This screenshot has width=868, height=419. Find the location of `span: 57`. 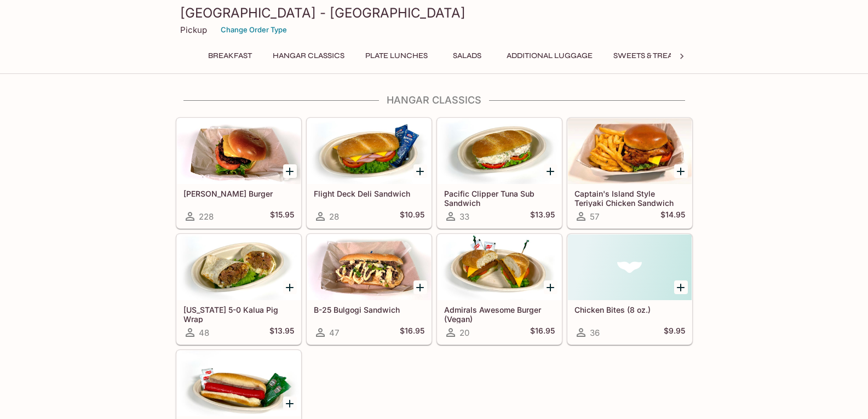

span: 57 is located at coordinates (594, 217).